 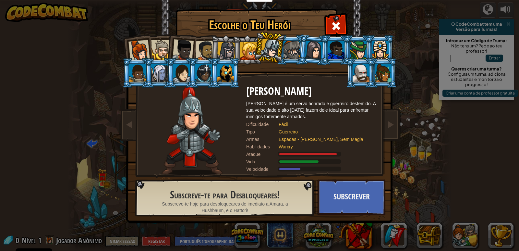 What do you see at coordinates (159, 73) in the screenshot?
I see `li: Nalfar Cryptor` at bounding box center [159, 73].